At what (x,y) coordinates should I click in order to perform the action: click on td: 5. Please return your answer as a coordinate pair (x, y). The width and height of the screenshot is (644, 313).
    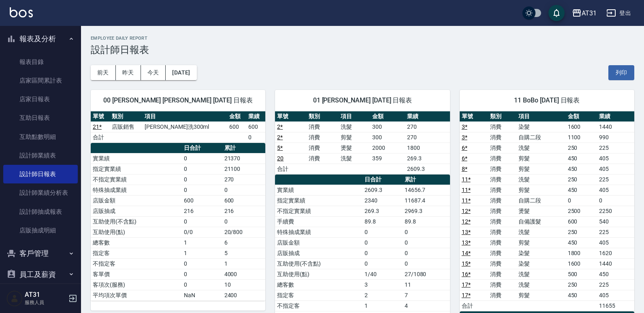
    Looking at the image, I should click on (244, 253).